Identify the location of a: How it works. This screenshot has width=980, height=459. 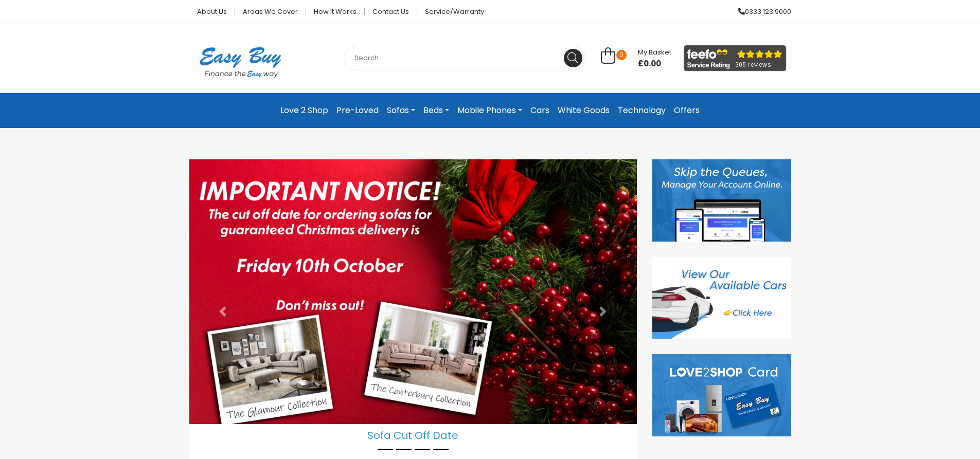
(336, 12).